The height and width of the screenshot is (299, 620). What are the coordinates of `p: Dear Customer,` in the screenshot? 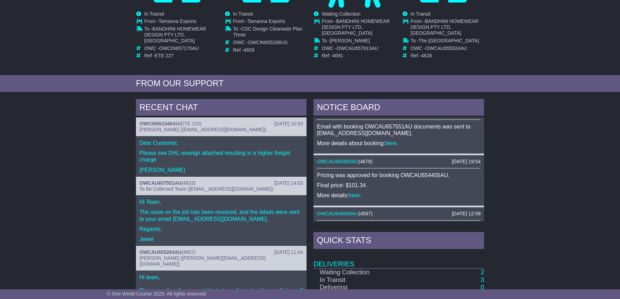 It's located at (221, 143).